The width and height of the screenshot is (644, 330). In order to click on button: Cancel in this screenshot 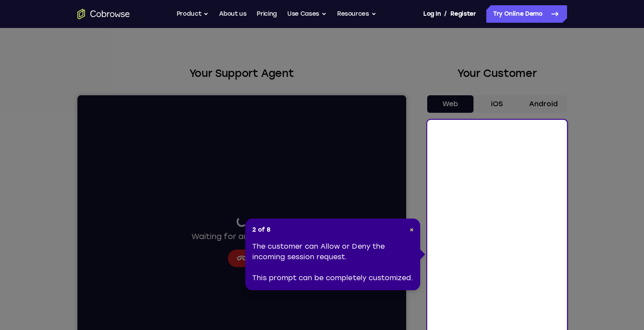, I will do `click(164, 163)`.